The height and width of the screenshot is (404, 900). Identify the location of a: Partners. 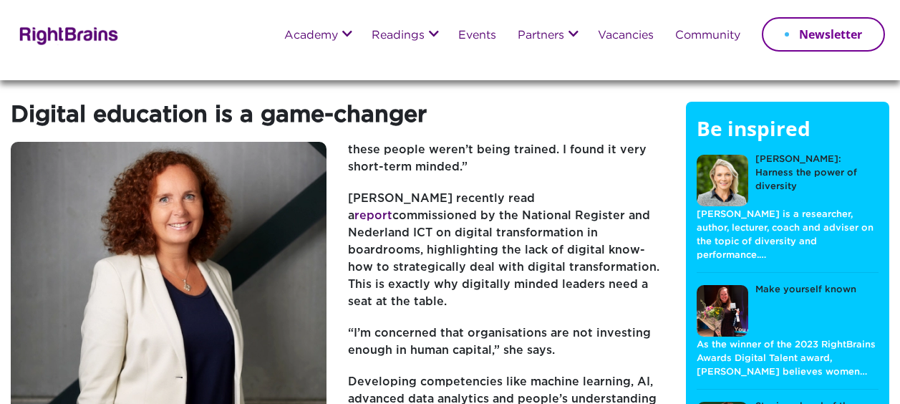
(541, 36).